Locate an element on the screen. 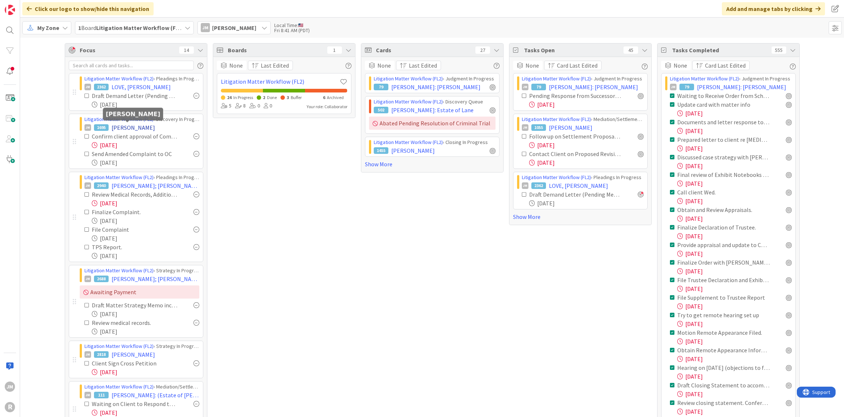 Image resolution: width=844 pixels, height=417 pixels. div: Send Amended Complaint to OC is located at coordinates (135, 154).